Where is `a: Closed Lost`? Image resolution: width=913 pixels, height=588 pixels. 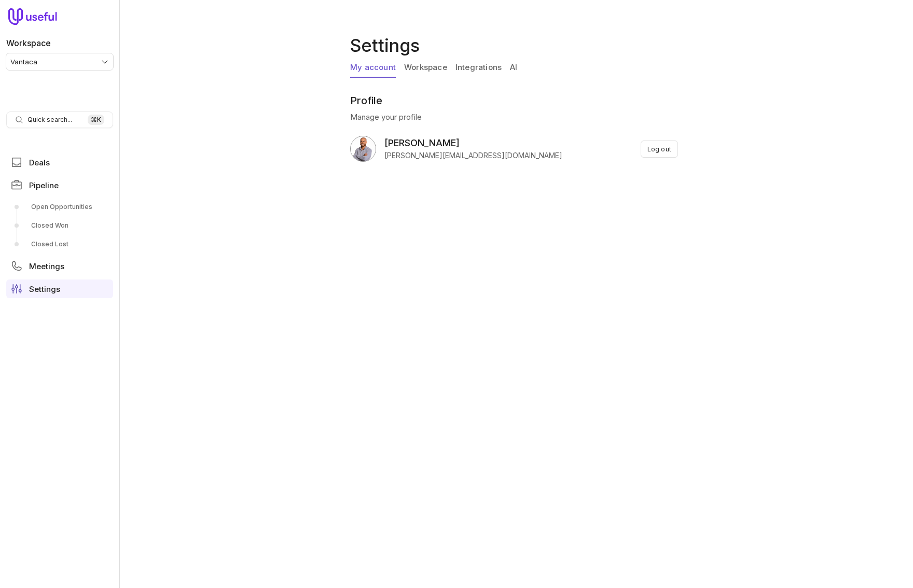
a: Closed Lost is located at coordinates (60, 244).